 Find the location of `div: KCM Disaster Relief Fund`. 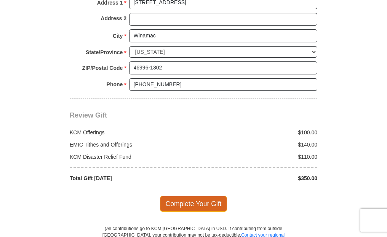

div: KCM Disaster Relief Fund is located at coordinates (130, 157).